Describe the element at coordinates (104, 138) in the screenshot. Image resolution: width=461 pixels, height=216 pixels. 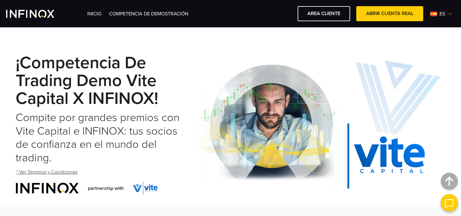
I see `h2: Compite por grandes premios con Vite Capital e INFINOX: tus socios de confianza en el mundo del t...` at that location.